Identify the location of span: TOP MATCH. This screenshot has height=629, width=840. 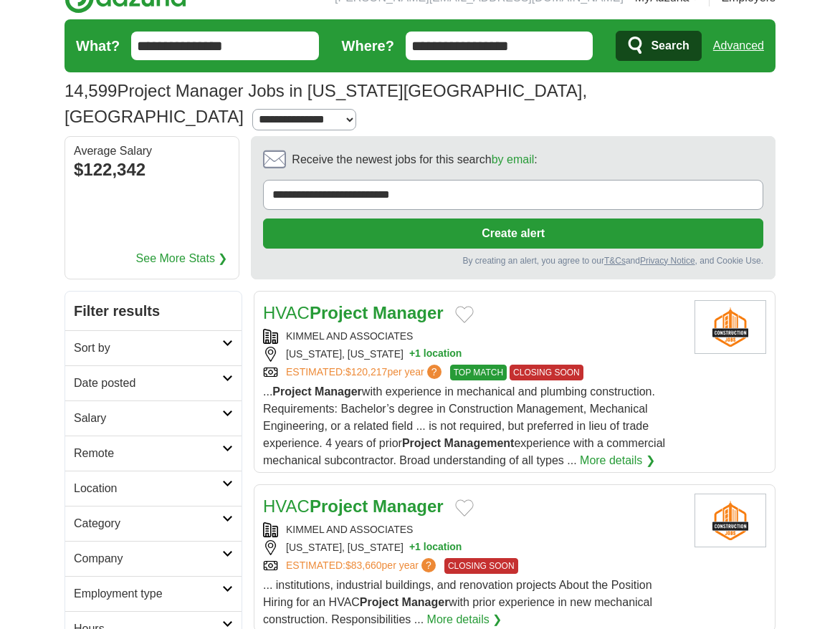
(479, 372).